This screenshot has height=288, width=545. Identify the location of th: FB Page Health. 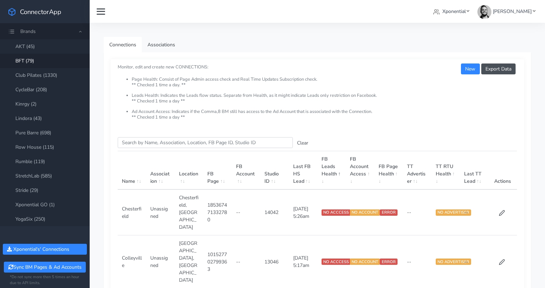
(388, 170).